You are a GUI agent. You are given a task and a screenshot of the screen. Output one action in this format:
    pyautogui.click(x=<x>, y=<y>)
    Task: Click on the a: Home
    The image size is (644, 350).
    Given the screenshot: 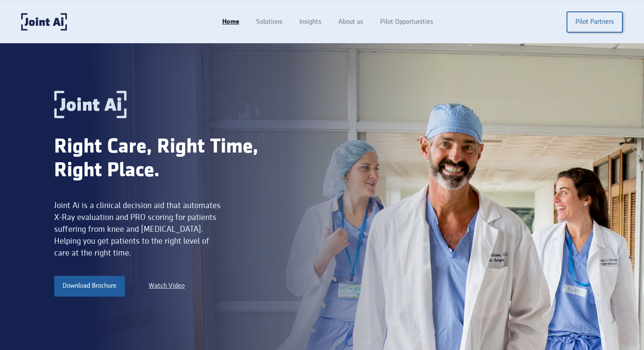 What is the action you would take?
    pyautogui.click(x=231, y=22)
    